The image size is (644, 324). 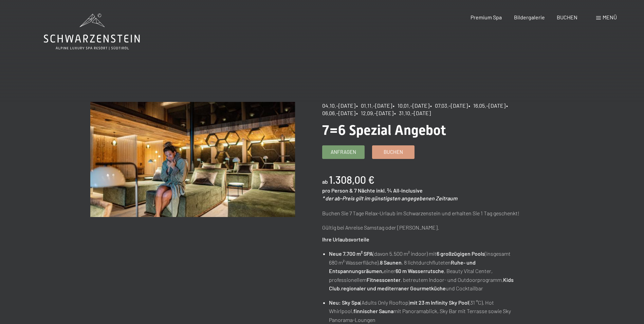 I want to click on span: Menü, so click(x=609, y=17).